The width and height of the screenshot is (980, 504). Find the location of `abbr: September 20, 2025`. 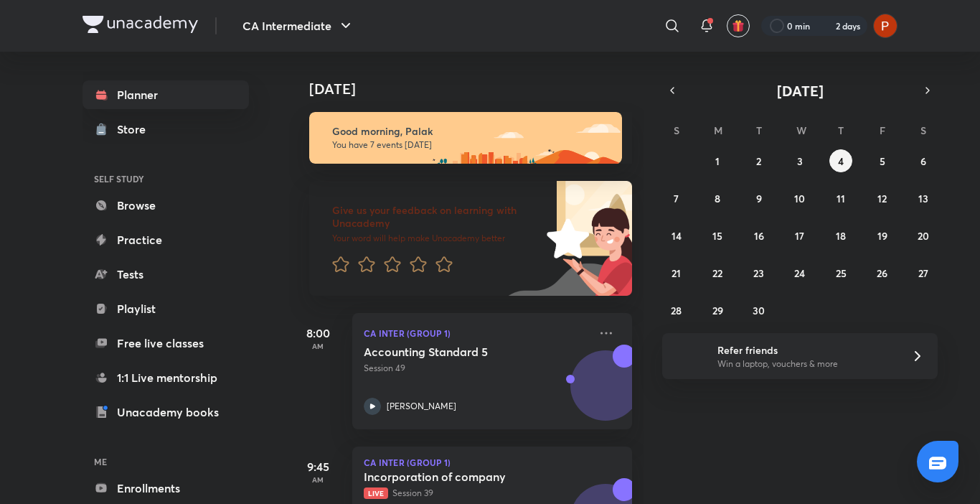

abbr: September 20, 2025 is located at coordinates (923, 235).